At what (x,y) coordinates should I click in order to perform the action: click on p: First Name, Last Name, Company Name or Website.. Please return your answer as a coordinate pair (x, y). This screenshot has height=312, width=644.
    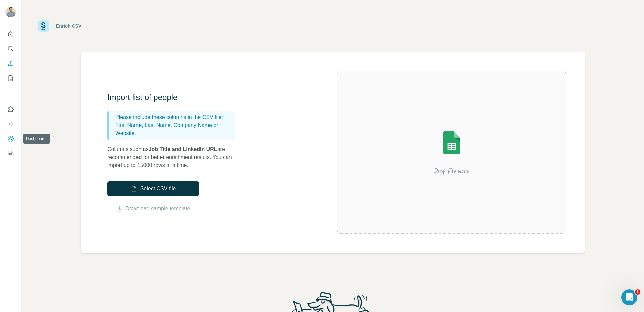
    Looking at the image, I should click on (174, 130).